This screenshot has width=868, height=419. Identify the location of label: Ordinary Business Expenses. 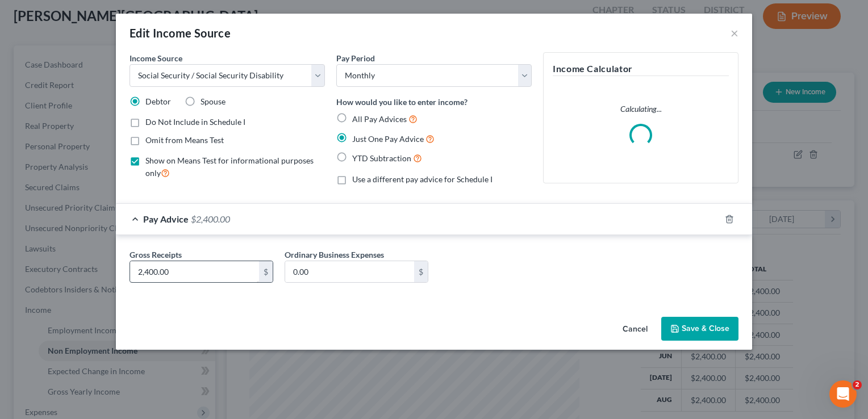
(334, 254).